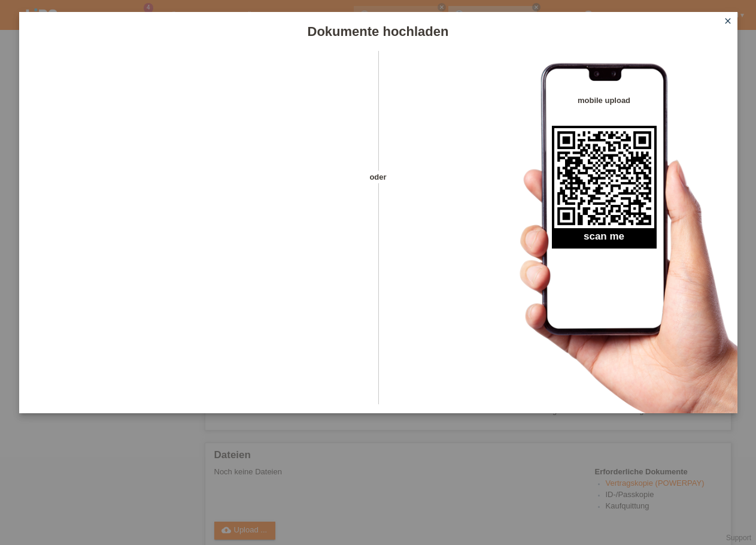 Image resolution: width=756 pixels, height=545 pixels. What do you see at coordinates (379, 177) in the screenshot?
I see `span: oder` at bounding box center [379, 177].